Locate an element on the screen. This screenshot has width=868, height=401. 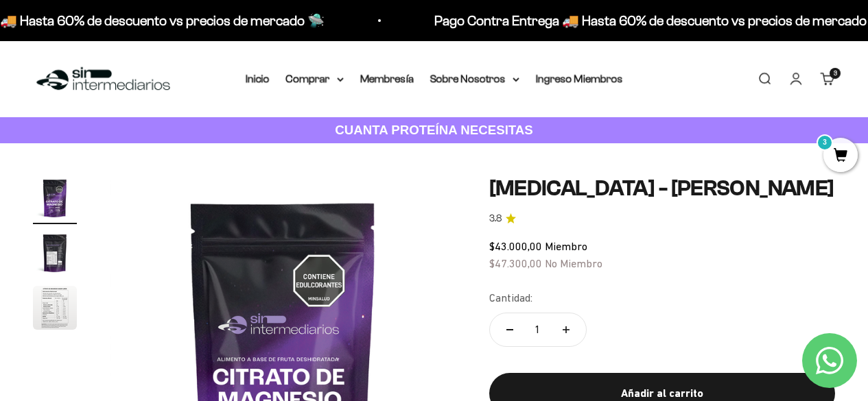
summary: Comprar is located at coordinates (315, 79).